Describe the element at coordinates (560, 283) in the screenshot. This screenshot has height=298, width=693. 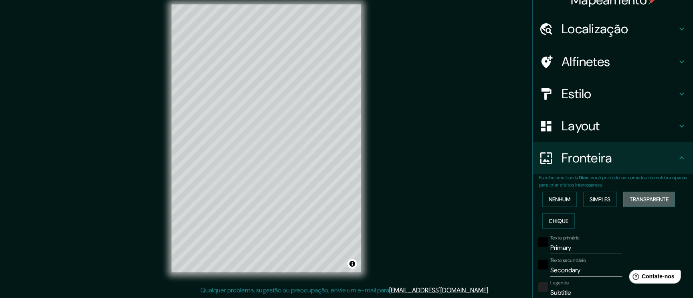
I see `font: Legenda` at that location.